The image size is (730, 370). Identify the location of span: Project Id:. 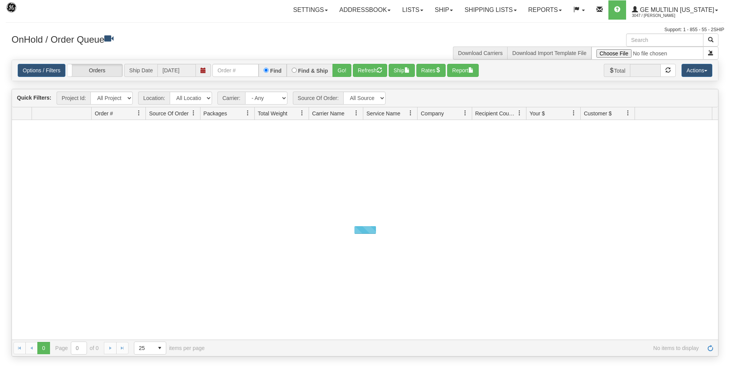
(73, 98).